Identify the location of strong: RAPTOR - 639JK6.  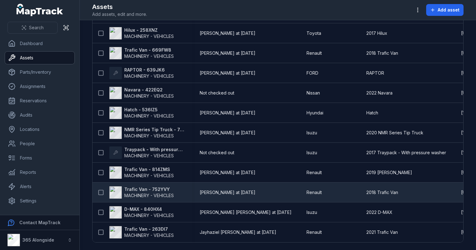
(149, 70).